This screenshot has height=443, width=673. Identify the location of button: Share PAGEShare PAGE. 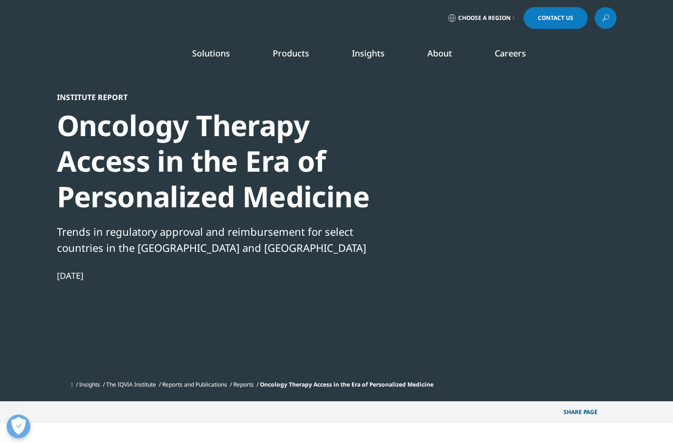
(587, 412).